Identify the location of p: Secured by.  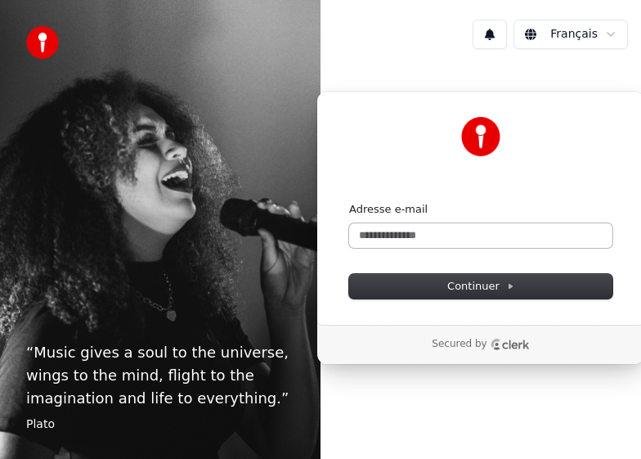
(459, 344).